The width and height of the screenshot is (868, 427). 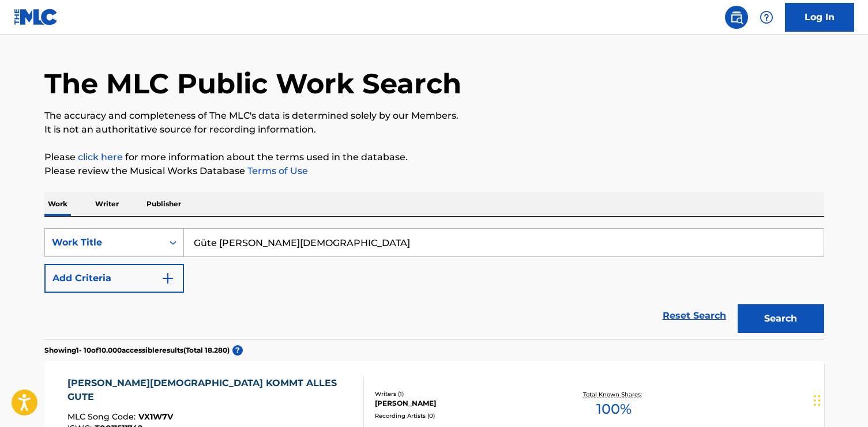 What do you see at coordinates (36, 17) in the screenshot?
I see `img: MLC Logo` at bounding box center [36, 17].